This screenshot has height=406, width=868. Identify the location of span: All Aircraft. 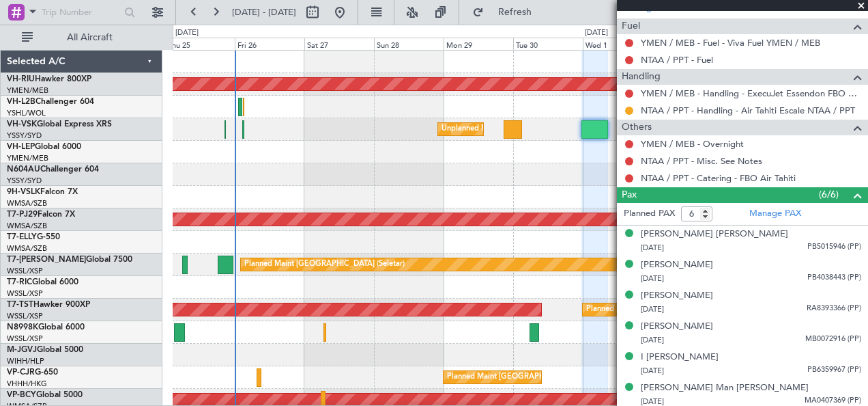
(90, 37).